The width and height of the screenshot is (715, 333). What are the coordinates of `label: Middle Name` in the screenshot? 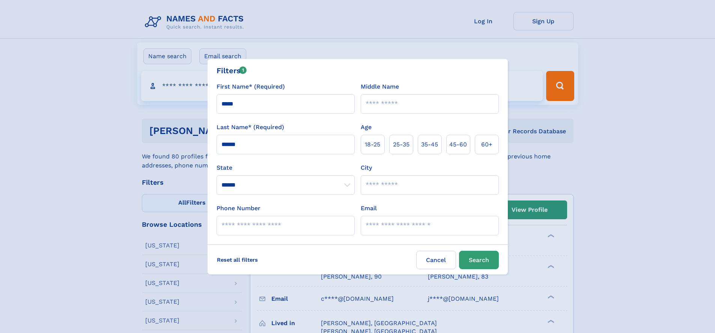 It's located at (380, 87).